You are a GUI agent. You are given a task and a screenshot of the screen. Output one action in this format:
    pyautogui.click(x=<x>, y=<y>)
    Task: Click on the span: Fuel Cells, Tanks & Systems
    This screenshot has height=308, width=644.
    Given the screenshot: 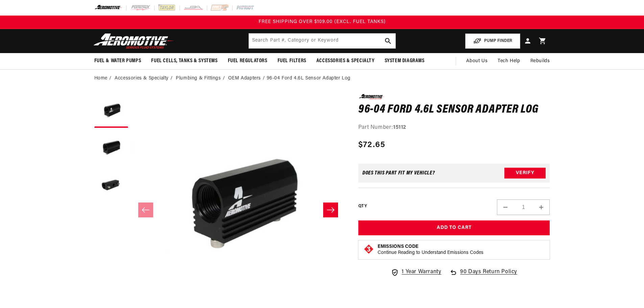 What is the action you would take?
    pyautogui.click(x=185, y=61)
    